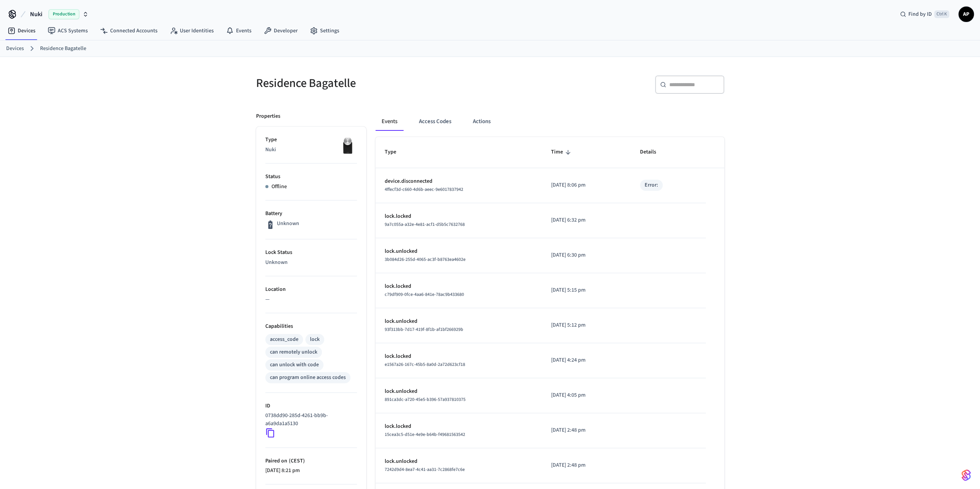 The height and width of the screenshot is (489, 980). Describe the element at coordinates (562, 152) in the screenshot. I see `span: Time` at that location.